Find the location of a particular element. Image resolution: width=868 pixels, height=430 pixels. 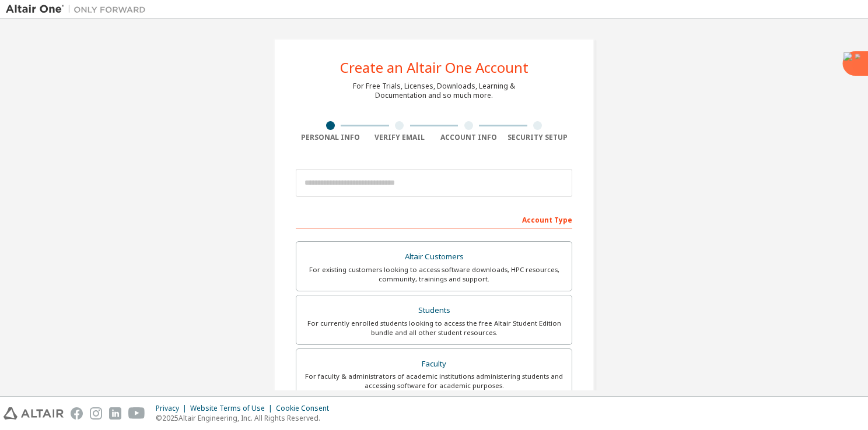

img: youtube.svg is located at coordinates (136, 413).